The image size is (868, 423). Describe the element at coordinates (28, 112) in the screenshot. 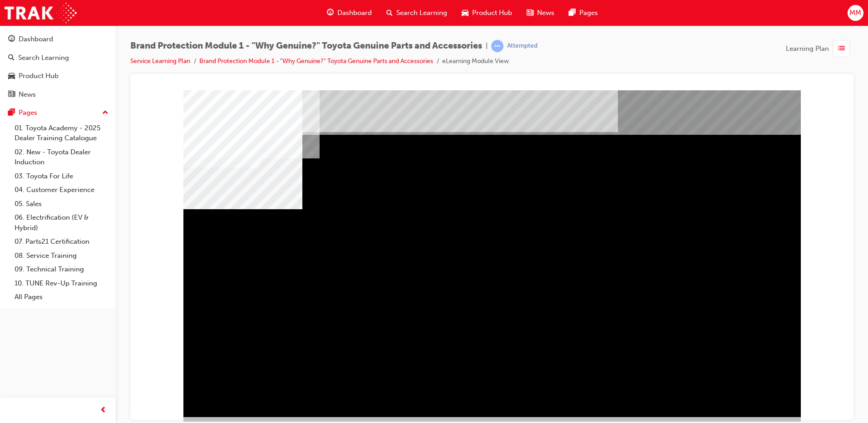

I see `div: Pages` at that location.